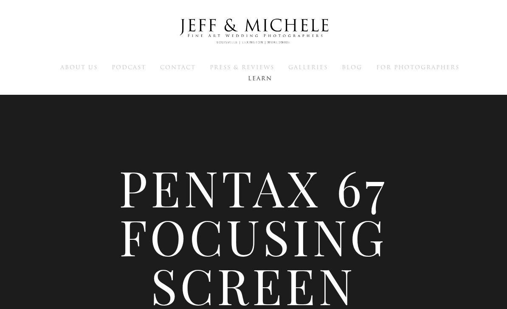  What do you see at coordinates (308, 67) in the screenshot?
I see `span: Galleries` at bounding box center [308, 67].